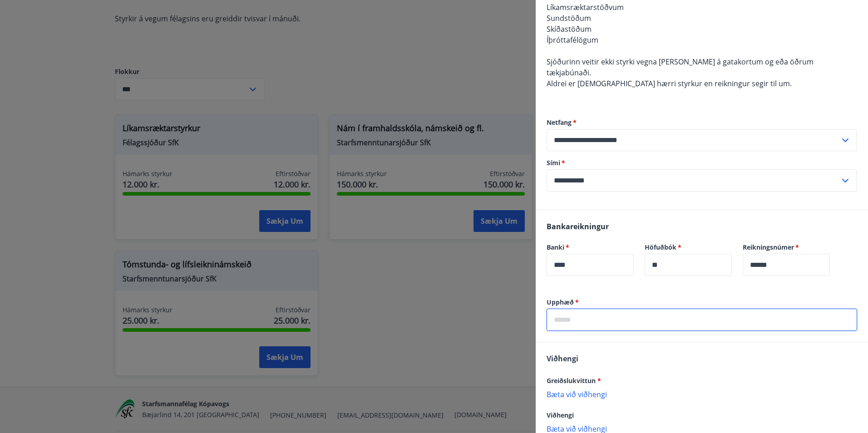 The height and width of the screenshot is (433, 868). What do you see at coordinates (590, 247) in the screenshot?
I see `label: Banki` at bounding box center [590, 247].